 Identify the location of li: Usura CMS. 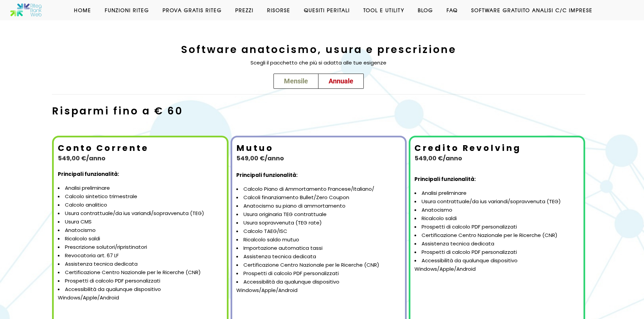
(140, 222).